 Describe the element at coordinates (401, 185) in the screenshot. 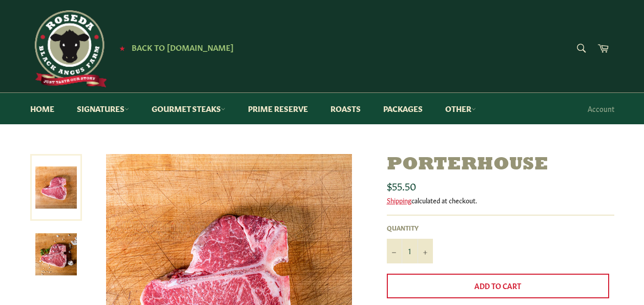

I see `span: $55.50` at that location.